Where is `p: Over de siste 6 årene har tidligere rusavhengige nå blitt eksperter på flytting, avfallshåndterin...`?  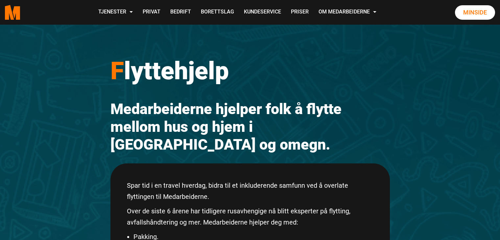
p: Over de siste 6 årene har tidligere rusavhengige nå blitt eksperter på flytting, avfallshåndterin... is located at coordinates (250, 217).